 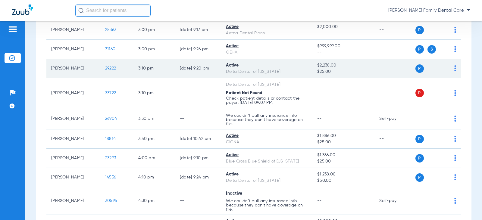 What do you see at coordinates (154, 158) in the screenshot?
I see `td: 4:00 PM` at bounding box center [154, 158].